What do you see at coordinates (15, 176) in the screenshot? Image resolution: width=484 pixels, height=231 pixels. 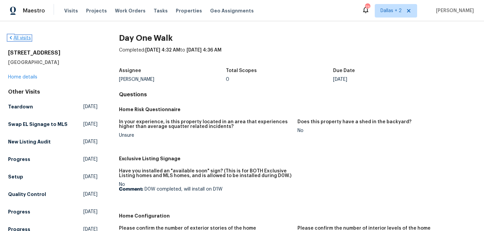 I see `h5: Setup` at bounding box center [15, 176].